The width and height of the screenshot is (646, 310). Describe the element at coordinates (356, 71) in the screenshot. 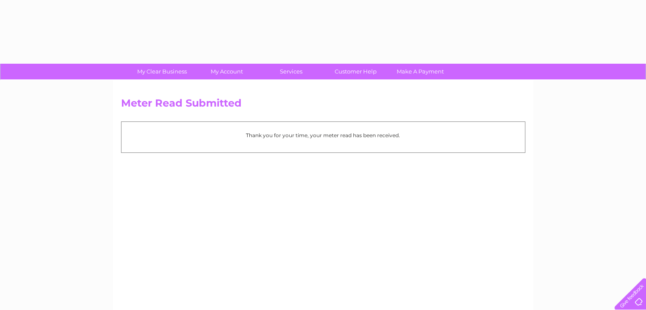

I see `a: Customer Help` at that location.